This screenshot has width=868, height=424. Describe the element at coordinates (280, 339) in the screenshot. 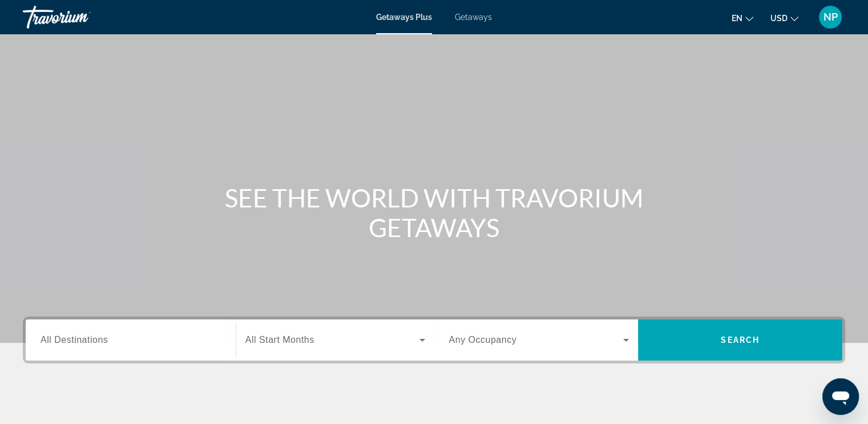

I see `span: All Start Months` at that location.